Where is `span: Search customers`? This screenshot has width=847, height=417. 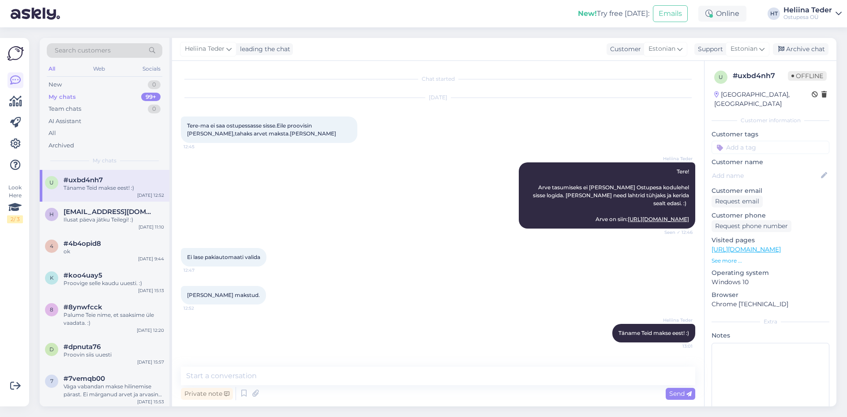
span: Search customers is located at coordinates (83, 50).